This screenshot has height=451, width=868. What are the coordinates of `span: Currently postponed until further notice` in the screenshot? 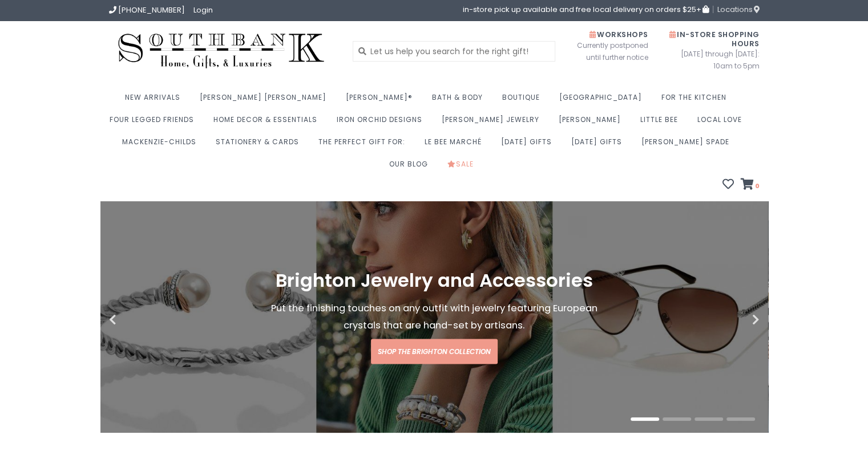 It's located at (605, 51).